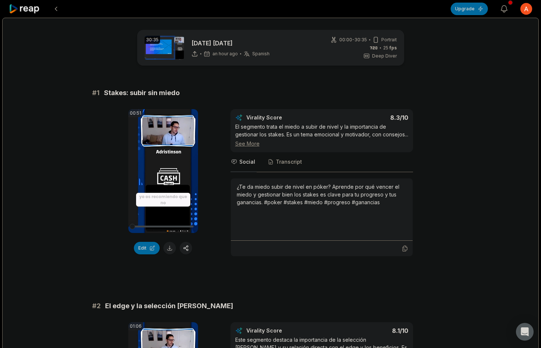 This screenshot has height=348, width=541. What do you see at coordinates (524, 332) in the screenshot?
I see `div: Open Intercom Messenger` at bounding box center [524, 332].